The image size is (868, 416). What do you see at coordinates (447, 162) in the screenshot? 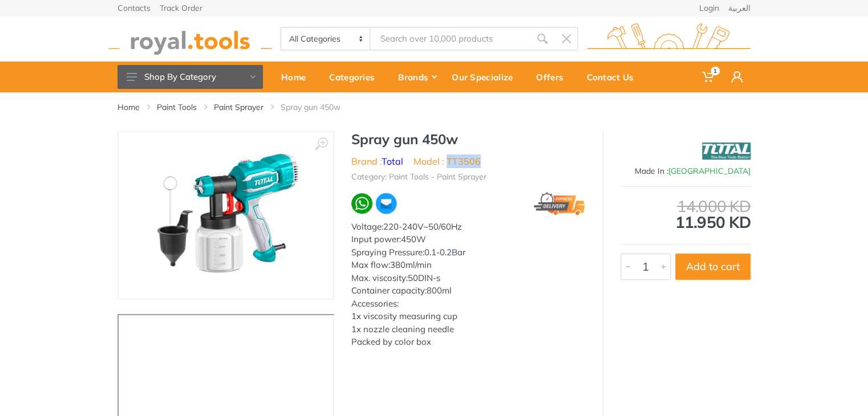
I see `li: Model : TT3506` at bounding box center [447, 162].